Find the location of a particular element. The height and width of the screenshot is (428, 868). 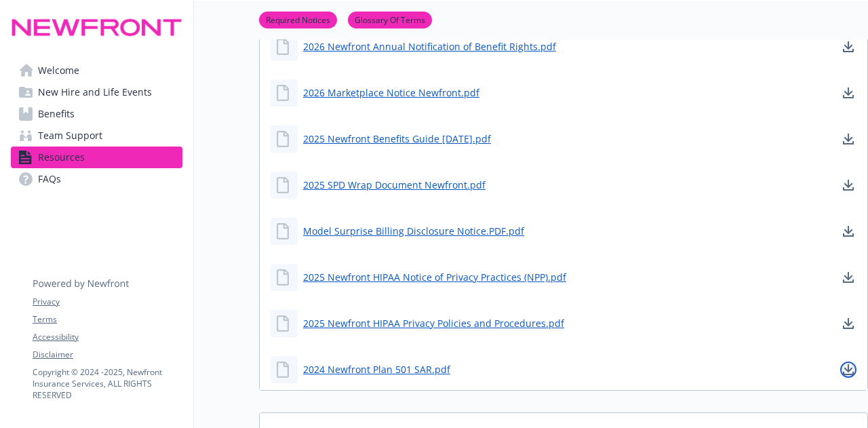

span: Team Support is located at coordinates (70, 136).